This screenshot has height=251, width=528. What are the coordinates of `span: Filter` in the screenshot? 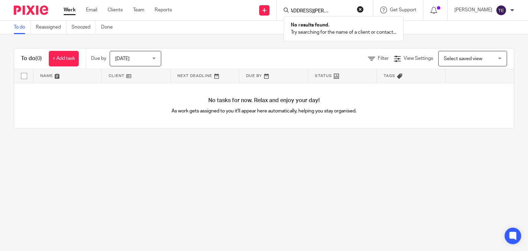 It's located at (383, 58).